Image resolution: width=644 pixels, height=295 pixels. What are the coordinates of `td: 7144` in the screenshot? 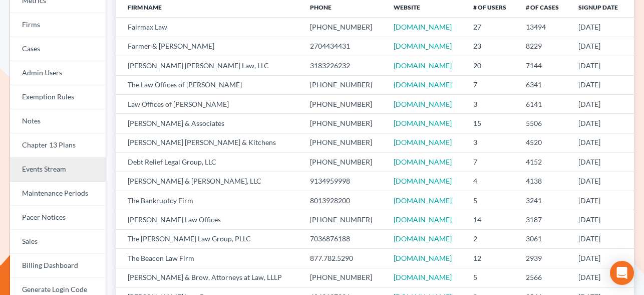 It's located at (544, 66).